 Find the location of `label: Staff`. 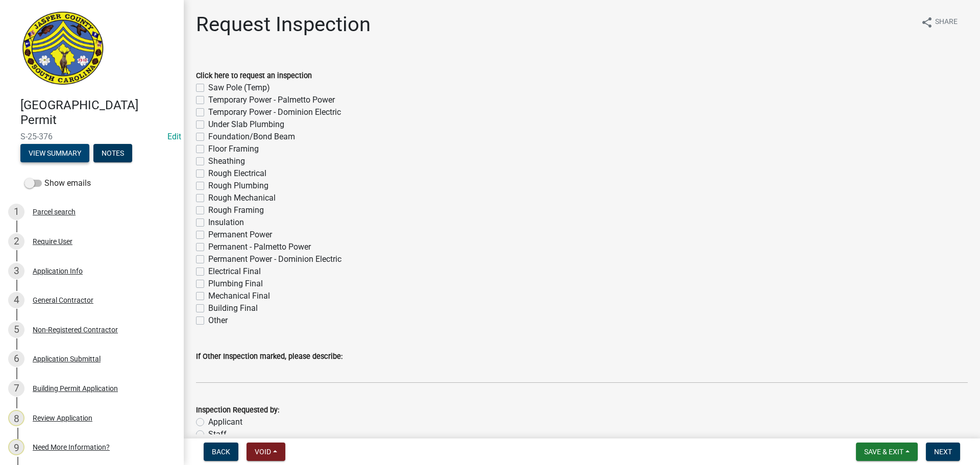

label: Staff is located at coordinates (217, 434).